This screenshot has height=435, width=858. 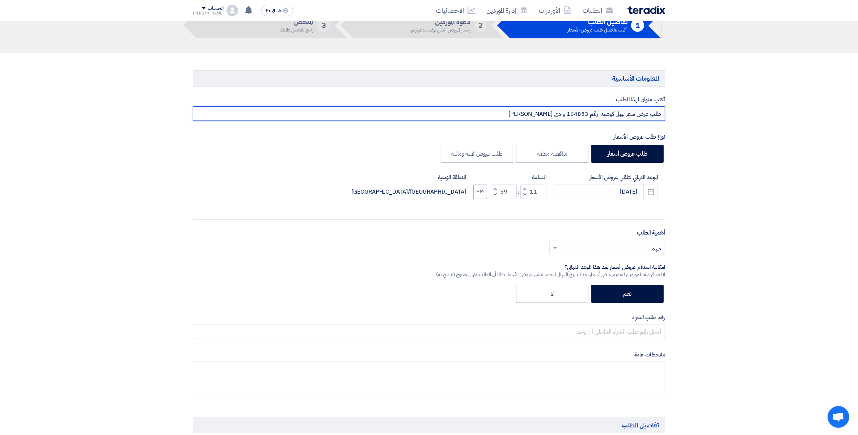 I want to click on img: Teradix logo, so click(x=646, y=10).